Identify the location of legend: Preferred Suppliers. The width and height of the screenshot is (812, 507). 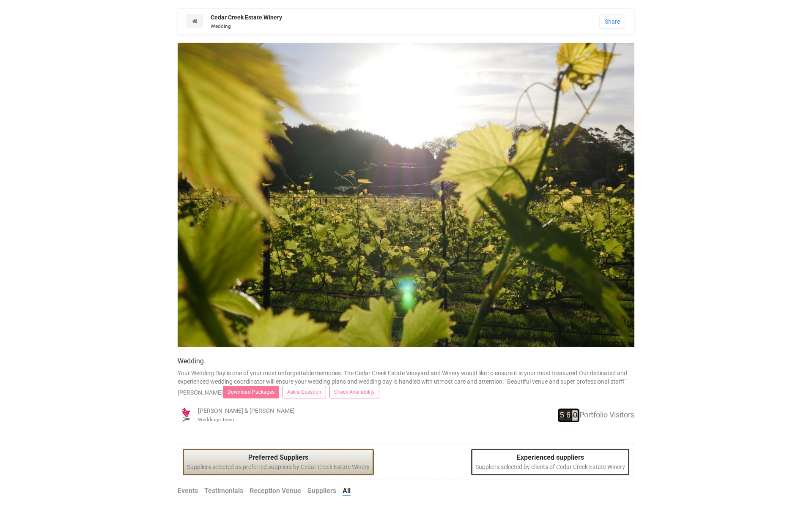
(279, 458).